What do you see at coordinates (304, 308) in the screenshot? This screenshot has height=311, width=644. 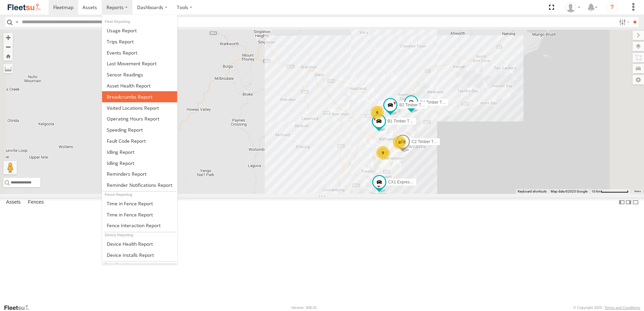 I see `div: Version: 308.01` at bounding box center [304, 308].